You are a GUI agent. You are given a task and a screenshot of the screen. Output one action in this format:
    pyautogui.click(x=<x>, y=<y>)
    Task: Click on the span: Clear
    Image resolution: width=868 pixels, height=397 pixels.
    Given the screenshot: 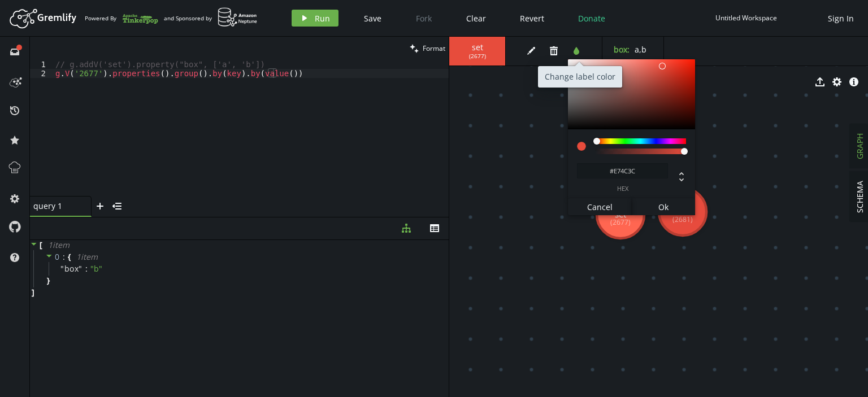 What is the action you would take?
    pyautogui.click(x=476, y=18)
    